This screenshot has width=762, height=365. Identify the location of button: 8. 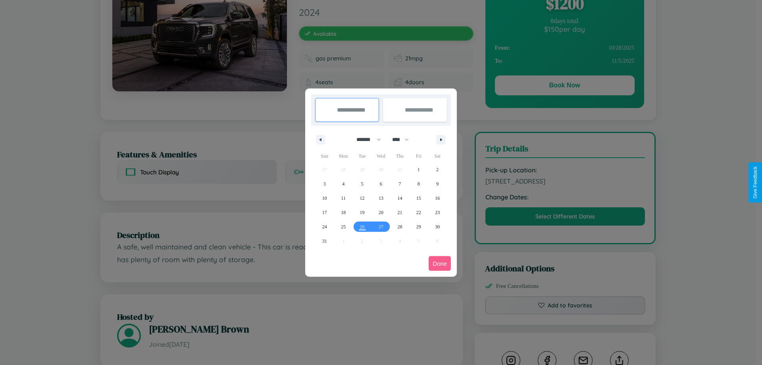
(419, 184).